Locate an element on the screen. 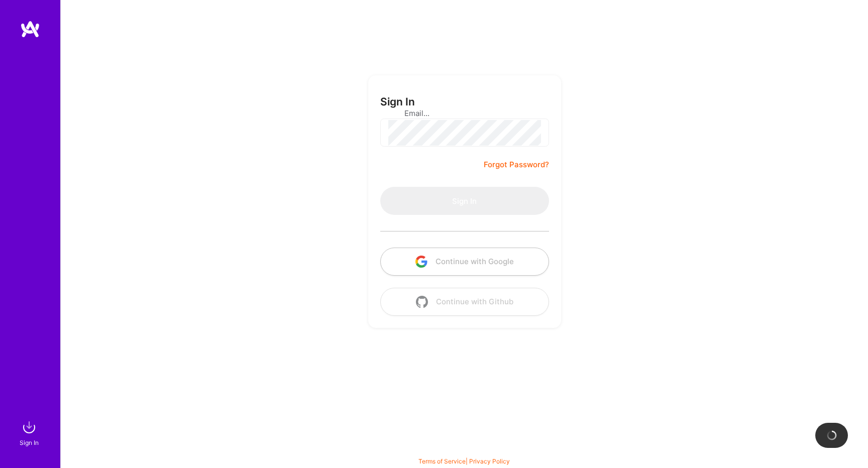 The height and width of the screenshot is (468, 868). img: loading is located at coordinates (832, 436).